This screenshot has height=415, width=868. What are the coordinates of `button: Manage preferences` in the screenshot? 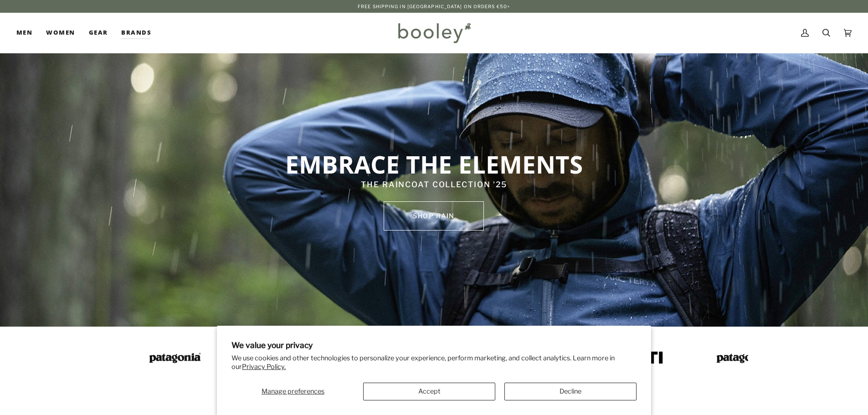 It's located at (292, 391).